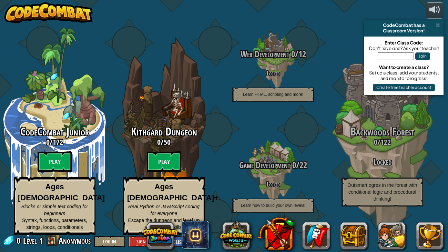  Describe the element at coordinates (164, 137) in the screenshot. I see `div: Complete previous world to unlock` at that location.